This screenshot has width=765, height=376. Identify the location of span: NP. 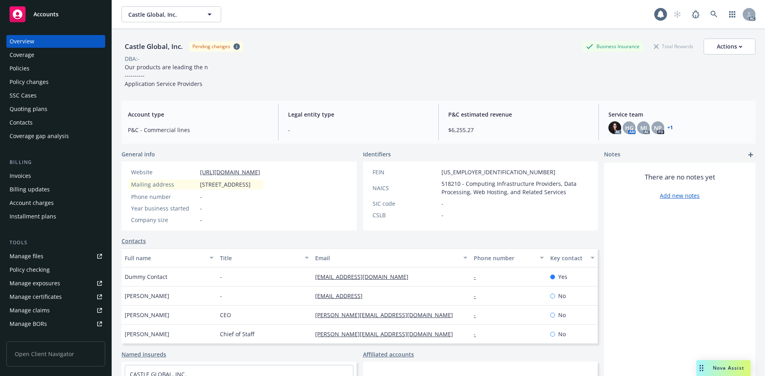
(658, 128).